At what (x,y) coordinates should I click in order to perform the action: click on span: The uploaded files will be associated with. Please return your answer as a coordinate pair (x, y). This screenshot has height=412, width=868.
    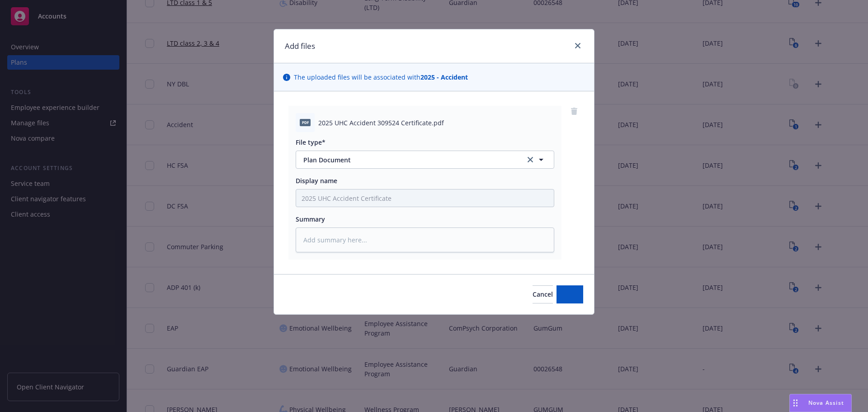
    Looking at the image, I should click on (380, 77).